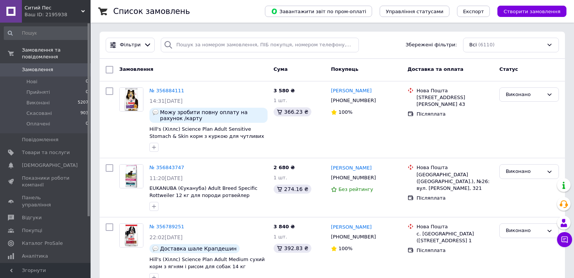 This screenshot has height=278, width=574. I want to click on span: EUKANUBA (Єукануба) Adult Breed Specific Rottweiler 12 кг для породи ротвейлер, so click(203, 192).